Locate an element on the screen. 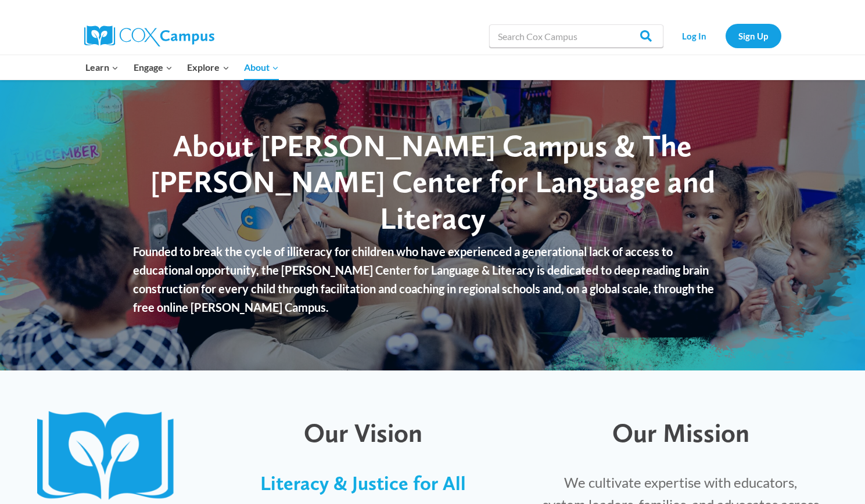 Image resolution: width=865 pixels, height=504 pixels. span: Our Mission is located at coordinates (681, 433).